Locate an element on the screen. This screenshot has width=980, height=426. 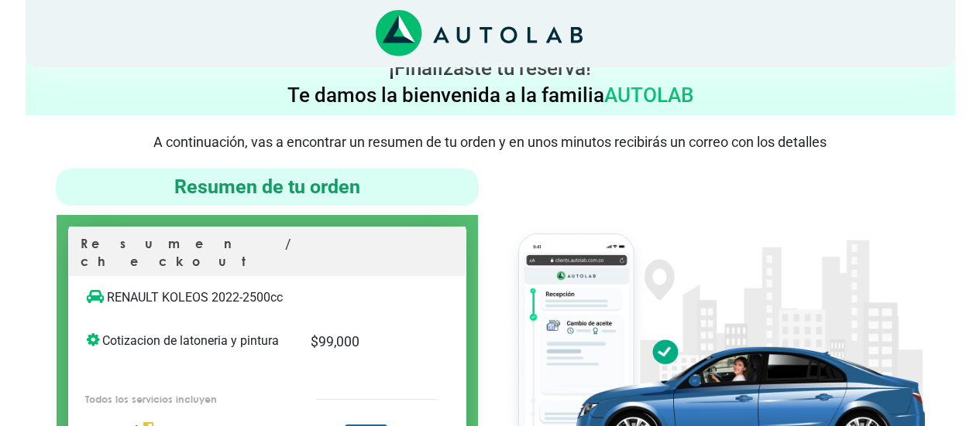
p: Resumen / checkout is located at coordinates (267, 256).